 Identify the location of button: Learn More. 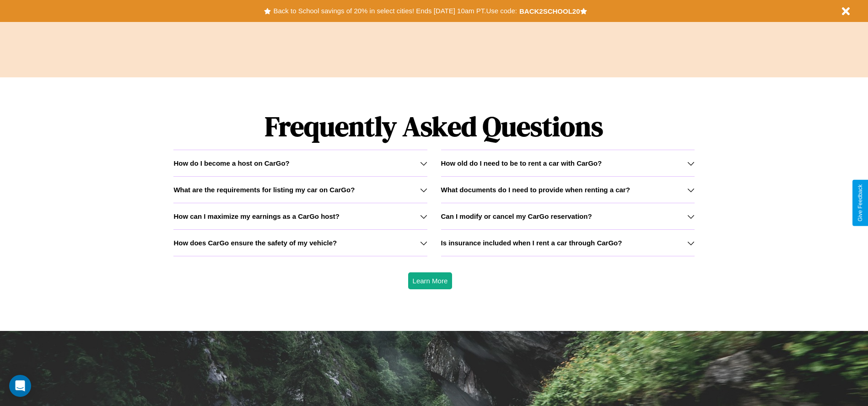
(430, 280).